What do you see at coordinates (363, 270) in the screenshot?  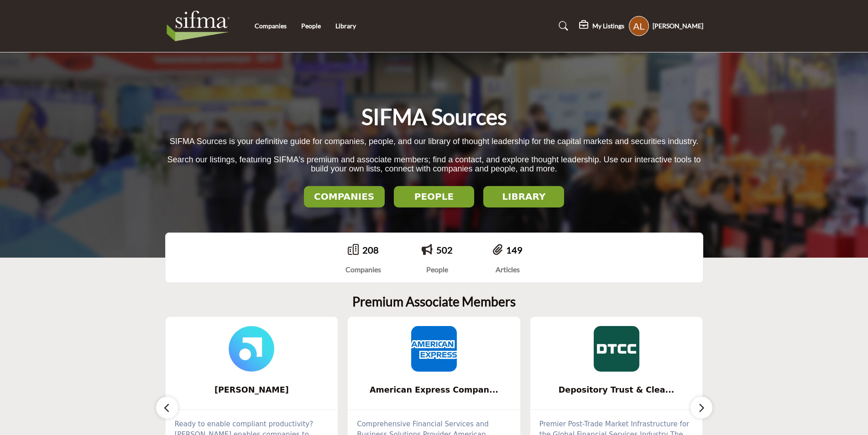 I see `div: Companies` at bounding box center [363, 270].